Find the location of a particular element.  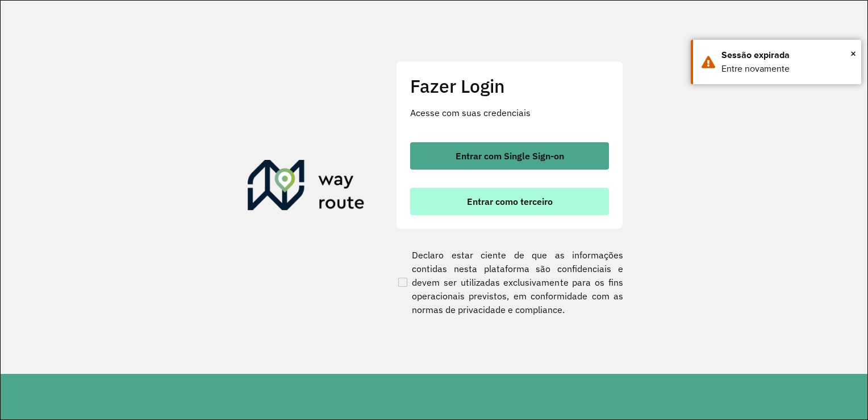

p: Acesse com suas credenciais is located at coordinates (510, 113).